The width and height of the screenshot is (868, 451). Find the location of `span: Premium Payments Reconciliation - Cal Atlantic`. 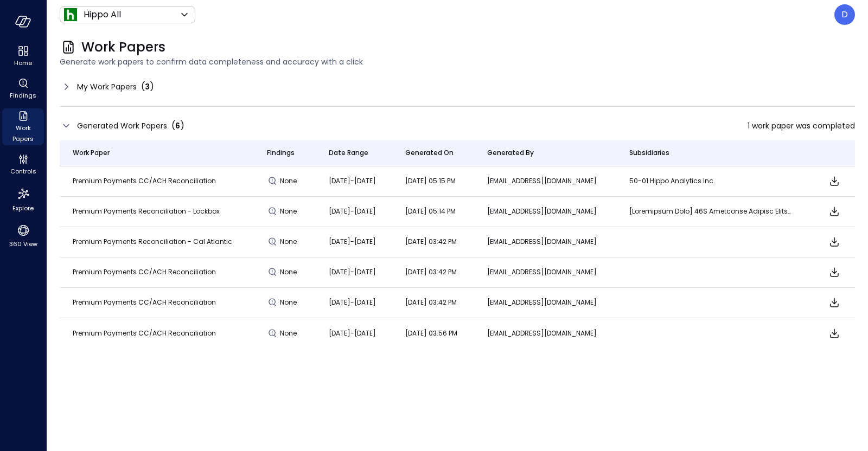

span: Premium Payments Reconciliation - Cal Atlantic is located at coordinates (153, 241).